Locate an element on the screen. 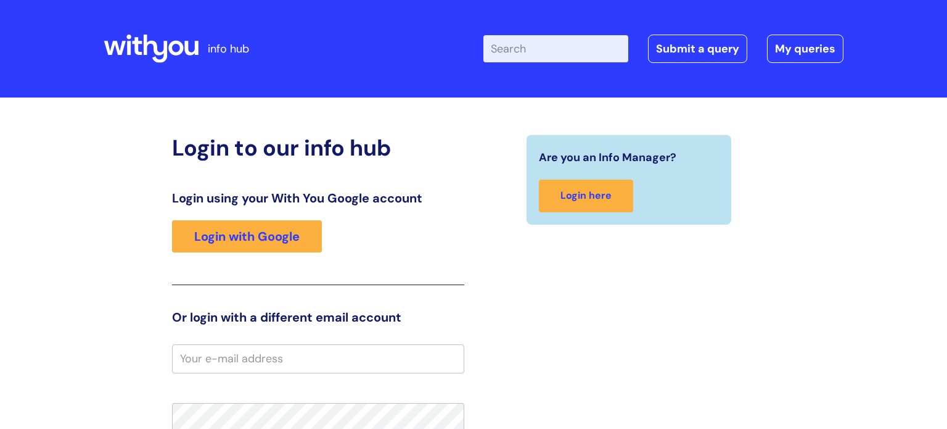  p: info hub is located at coordinates (228, 49).